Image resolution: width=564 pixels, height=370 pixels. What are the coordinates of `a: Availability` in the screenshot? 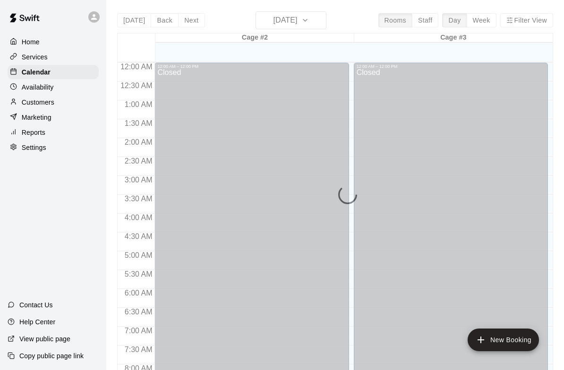 It's located at (53, 87).